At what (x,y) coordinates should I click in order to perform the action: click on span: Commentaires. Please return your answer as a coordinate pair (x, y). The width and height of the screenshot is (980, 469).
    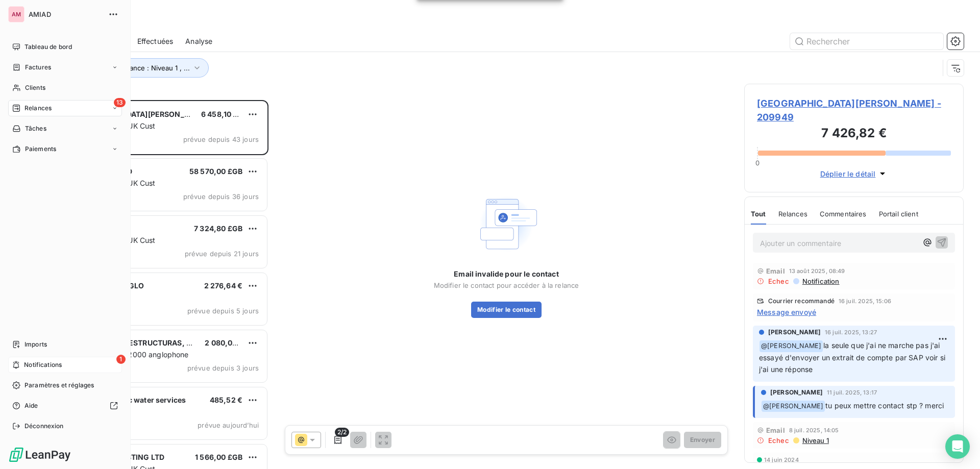
    Looking at the image, I should click on (843, 214).